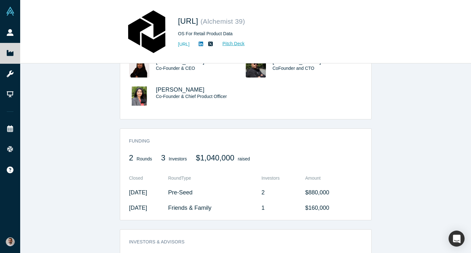 The image size is (471, 253). Describe the element at coordinates (163, 158) in the screenshot. I see `span: 3` at that location.